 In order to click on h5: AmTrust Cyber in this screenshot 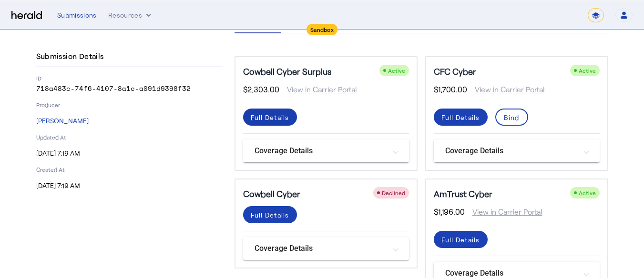, I will do `click(463, 194)`.